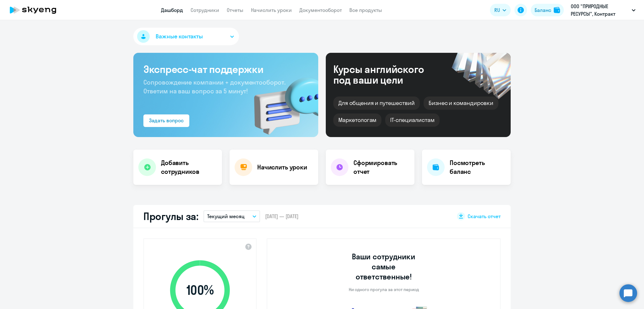  I want to click on h3: Экспресс-чат поддержки, so click(226, 69).